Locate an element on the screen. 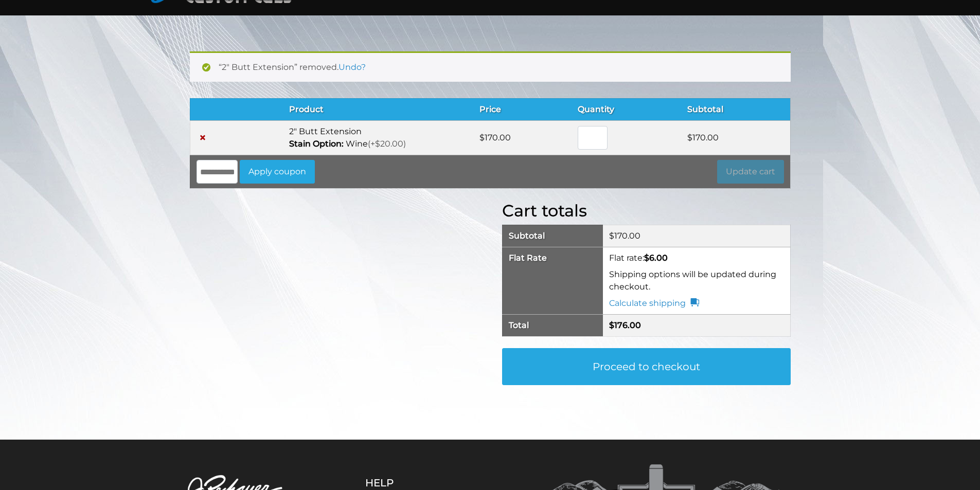  td: 2" Butt Extension is located at coordinates (379, 137).